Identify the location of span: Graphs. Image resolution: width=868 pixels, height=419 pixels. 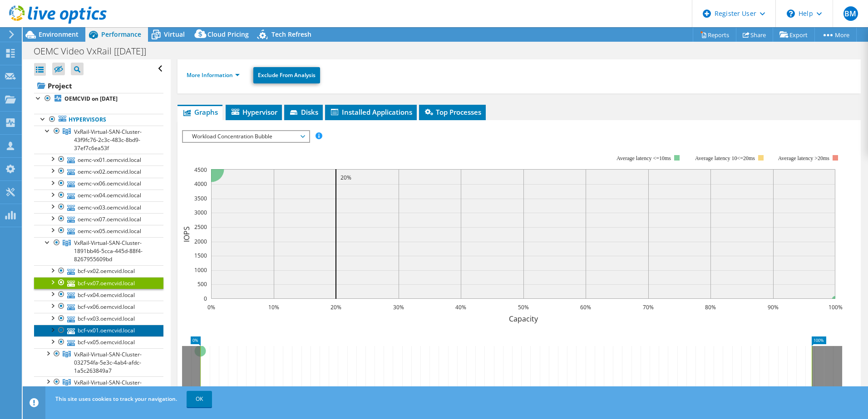
(200, 112).